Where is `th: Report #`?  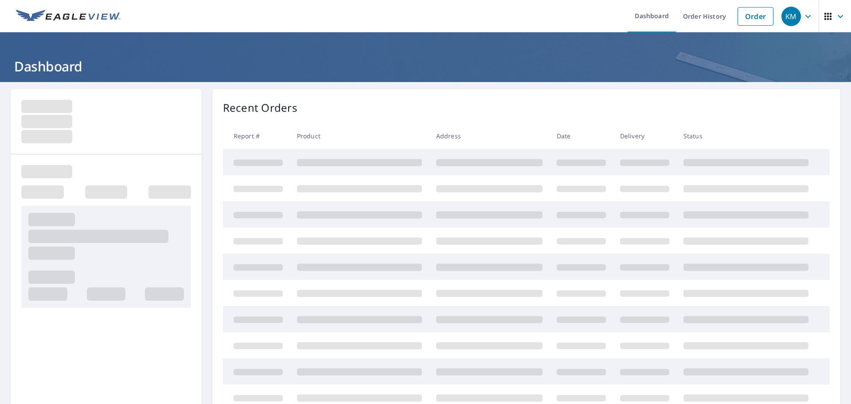
th: Report # is located at coordinates (256, 136).